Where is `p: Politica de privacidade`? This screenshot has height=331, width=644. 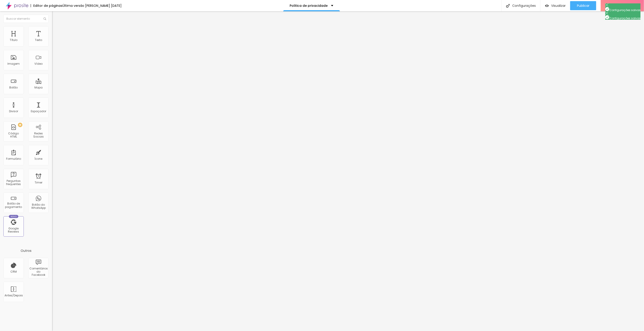
p: Politica de privacidade is located at coordinates (308, 6).